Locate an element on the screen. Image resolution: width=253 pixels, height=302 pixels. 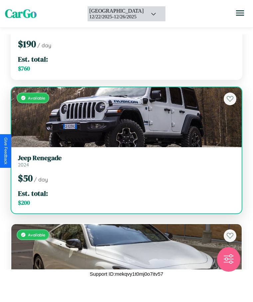
span: $ 760 is located at coordinates (24, 69).